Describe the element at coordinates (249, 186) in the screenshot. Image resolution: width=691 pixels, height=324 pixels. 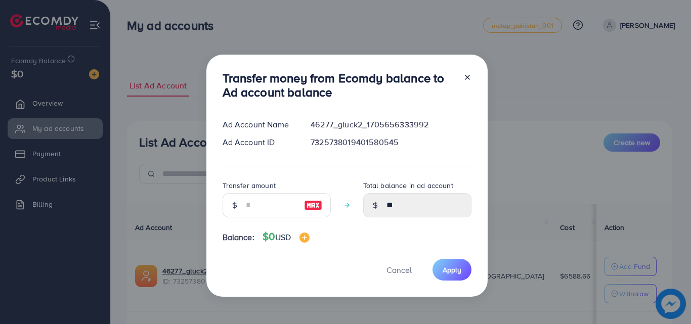
I see `label: Transfer amount` at that location.